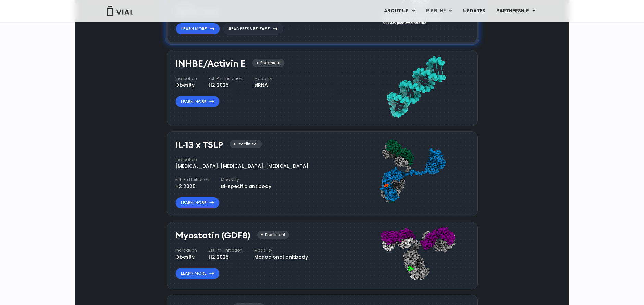  What do you see at coordinates (120, 11) in the screenshot?
I see `img: Vial Logo` at bounding box center [120, 11].